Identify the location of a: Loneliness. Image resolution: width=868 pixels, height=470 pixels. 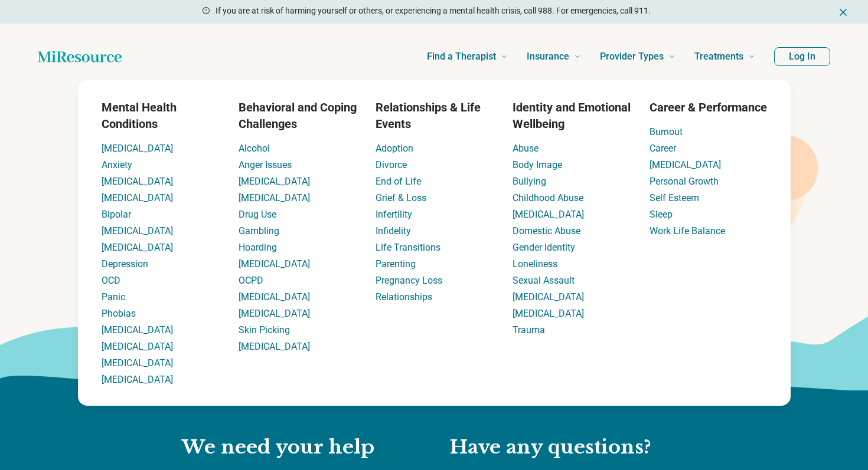
(535, 264).